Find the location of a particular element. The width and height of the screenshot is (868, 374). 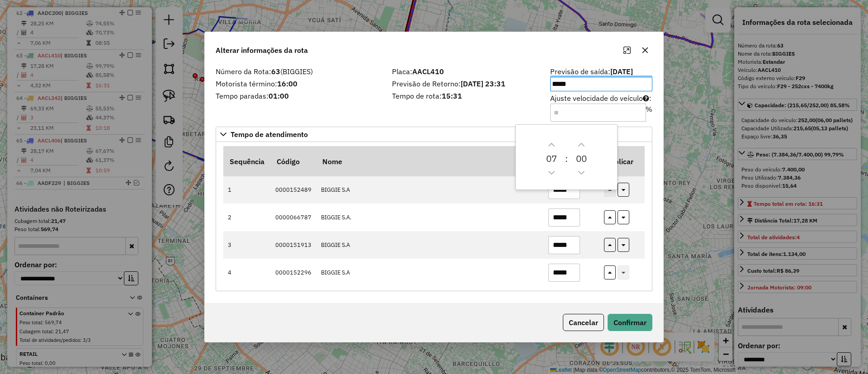

div: Tempo de atendimento is located at coordinates (434, 217).